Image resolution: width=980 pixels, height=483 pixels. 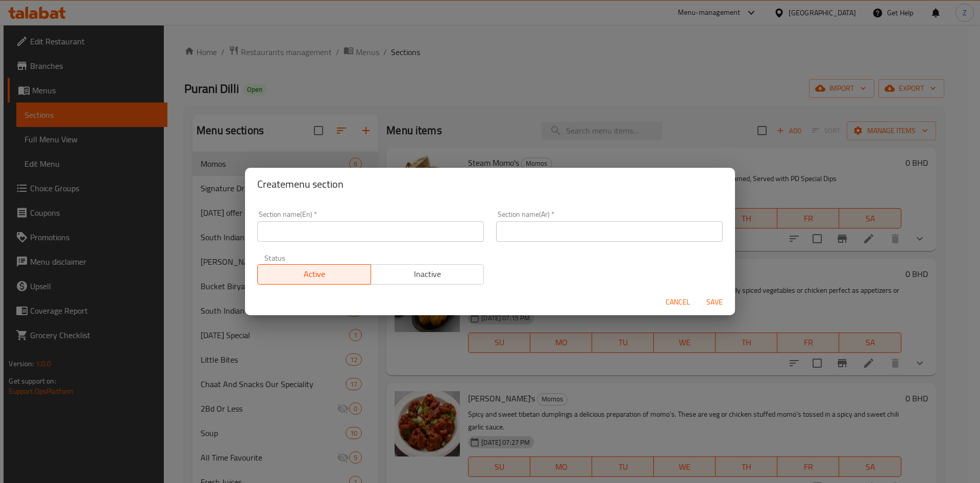 What do you see at coordinates (428, 274) in the screenshot?
I see `span: Inactive` at bounding box center [428, 274].